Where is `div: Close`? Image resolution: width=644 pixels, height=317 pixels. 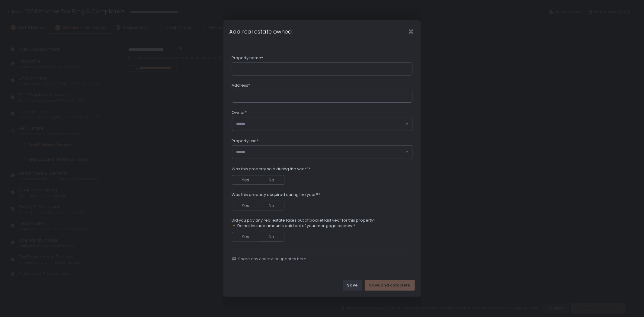 div: Close is located at coordinates (411, 31).